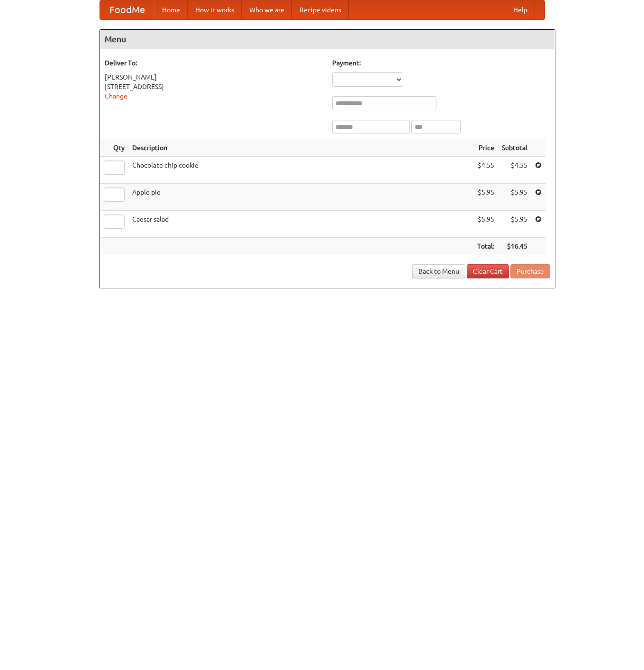 This screenshot has height=670, width=644. Describe the element at coordinates (127, 10) in the screenshot. I see `a: FoodMe` at that location.